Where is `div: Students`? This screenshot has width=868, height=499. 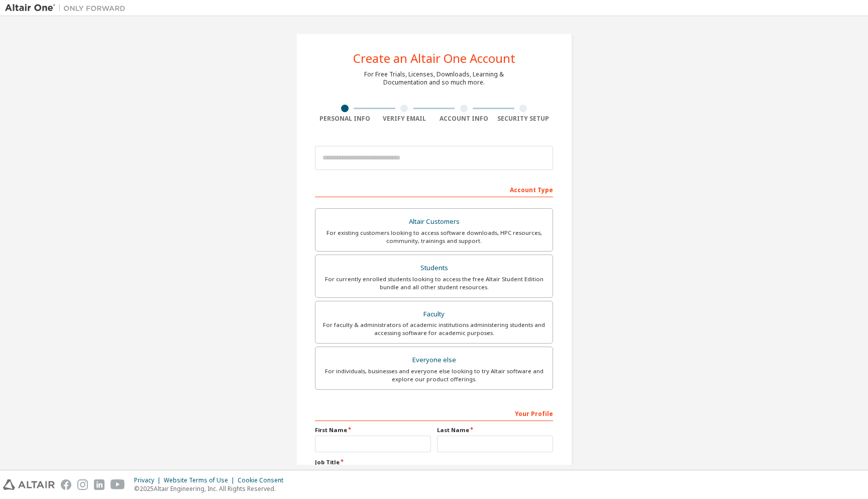 div: Students is located at coordinates (434, 268).